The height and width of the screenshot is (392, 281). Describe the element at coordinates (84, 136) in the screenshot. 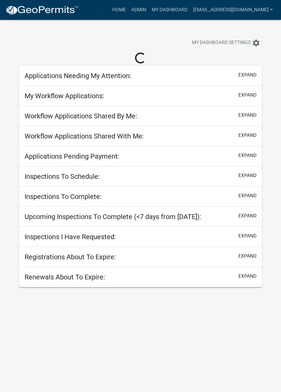

I see `h5: Workflow Applications Shared With Me:` at that location.